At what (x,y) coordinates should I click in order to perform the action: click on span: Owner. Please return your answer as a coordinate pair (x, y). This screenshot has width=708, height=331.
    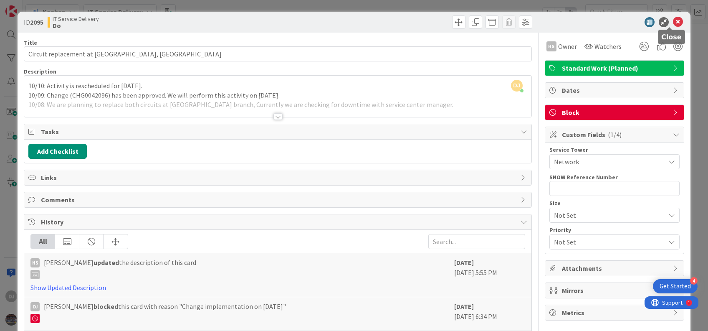
    Looking at the image, I should click on (568, 46).